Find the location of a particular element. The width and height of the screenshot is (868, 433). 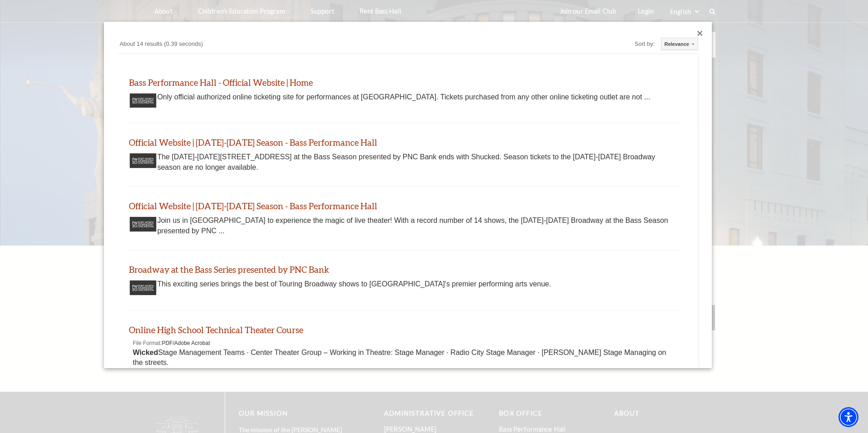

span: PDF/Adobe Acrobat is located at coordinates (185, 344).